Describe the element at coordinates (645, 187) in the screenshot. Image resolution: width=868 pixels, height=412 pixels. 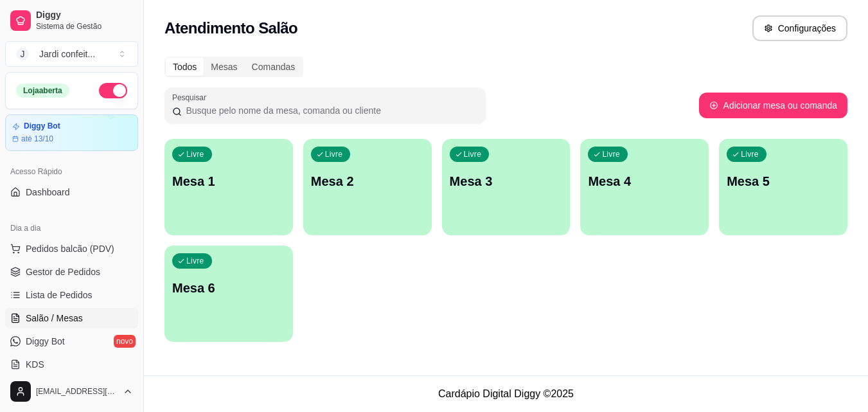
I see `button: LivreMesa 4` at that location.